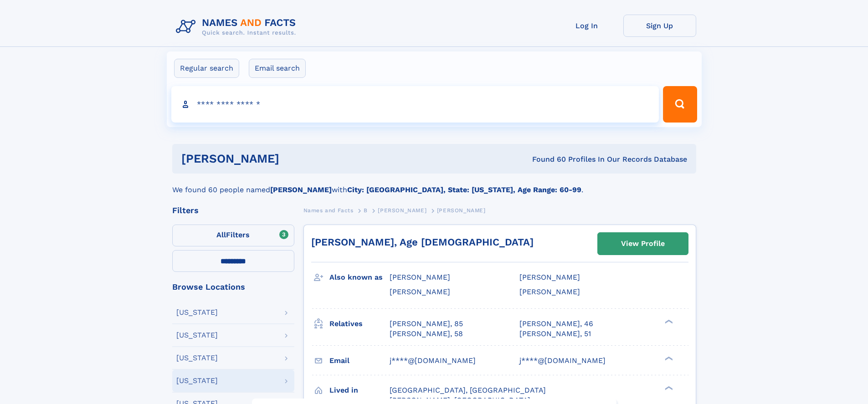  Describe the element at coordinates (587, 25) in the screenshot. I see `a: Log In` at that location.